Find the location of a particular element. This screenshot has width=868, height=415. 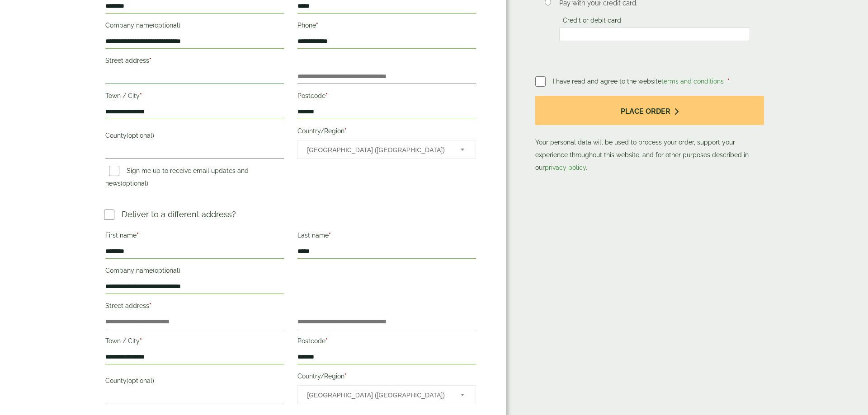

input: Sign me up to receive email updates and news(optional) is located at coordinates (114, 171).